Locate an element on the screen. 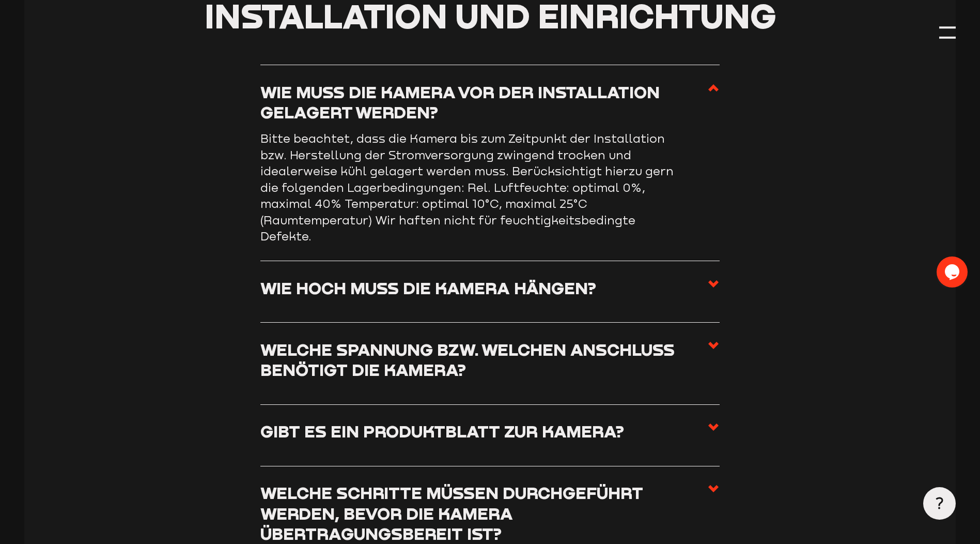 The image size is (980, 544). p: Bitte beachtet, dass die Kamera bis zum Zeitpunkt der Installation bzw. Herstellung der Stromvers... is located at coordinates (467, 187).